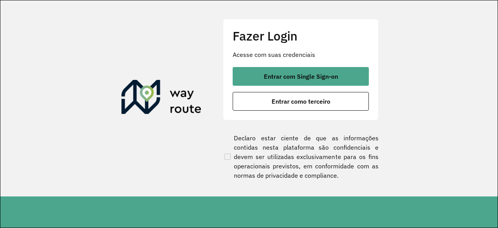  What do you see at coordinates (301, 156) in the screenshot?
I see `label: Declaro estar ciente de que as informações contidas nesta plataforma são confidenciais e devem se...` at bounding box center [301, 156].